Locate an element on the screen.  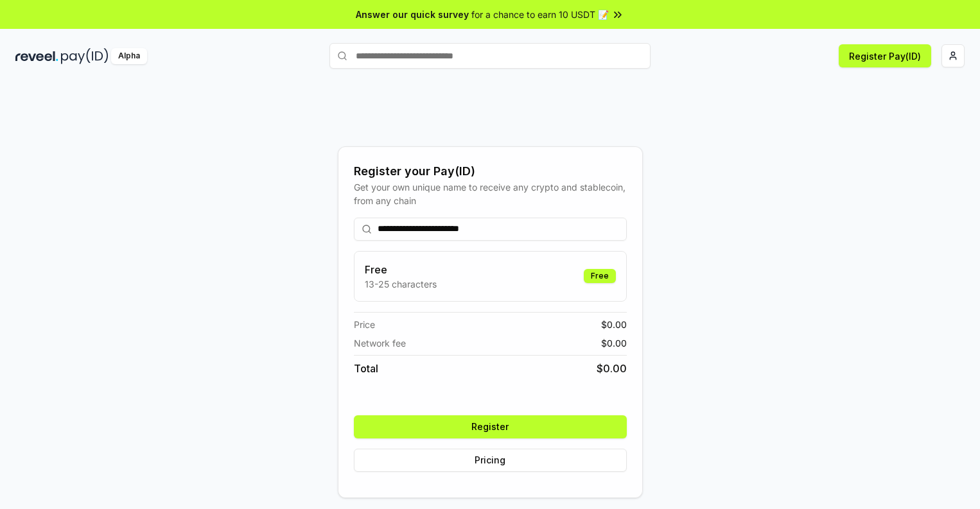
div: Get your own unique name to receive any crypto and stablecoin, from any chain is located at coordinates (490, 194).